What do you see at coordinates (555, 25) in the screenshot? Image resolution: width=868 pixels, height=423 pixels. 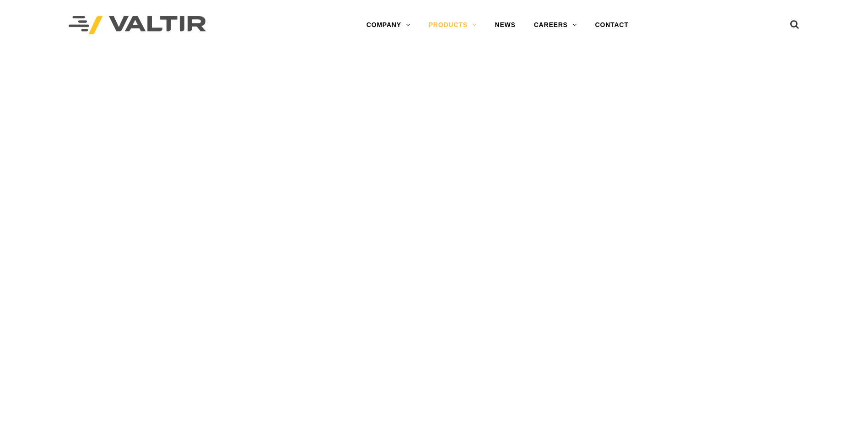 I see `a: CAREERS` at bounding box center [555, 25].